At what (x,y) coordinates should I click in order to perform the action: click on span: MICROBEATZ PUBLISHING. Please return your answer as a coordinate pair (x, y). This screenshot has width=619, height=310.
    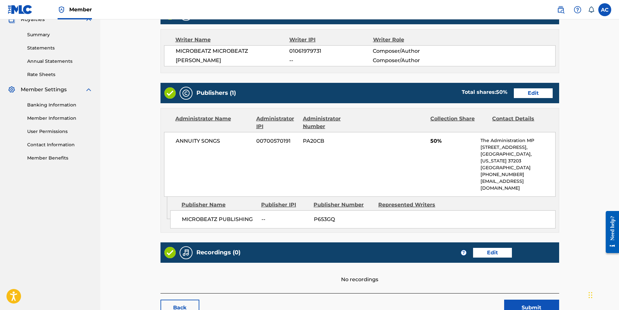
    Looking at the image, I should click on (219, 220).